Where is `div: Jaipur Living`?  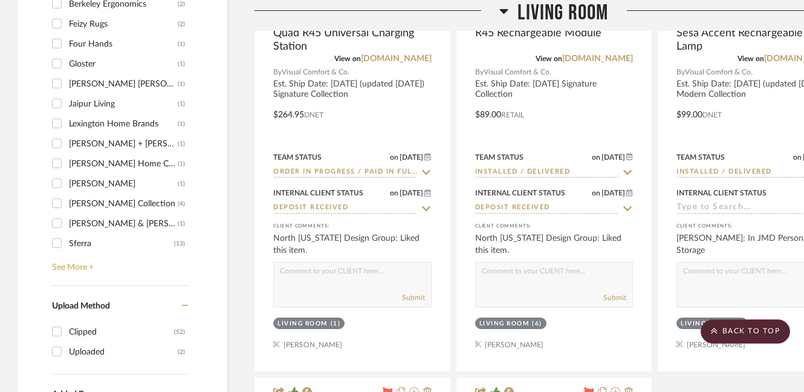 div: Jaipur Living is located at coordinates (123, 104).